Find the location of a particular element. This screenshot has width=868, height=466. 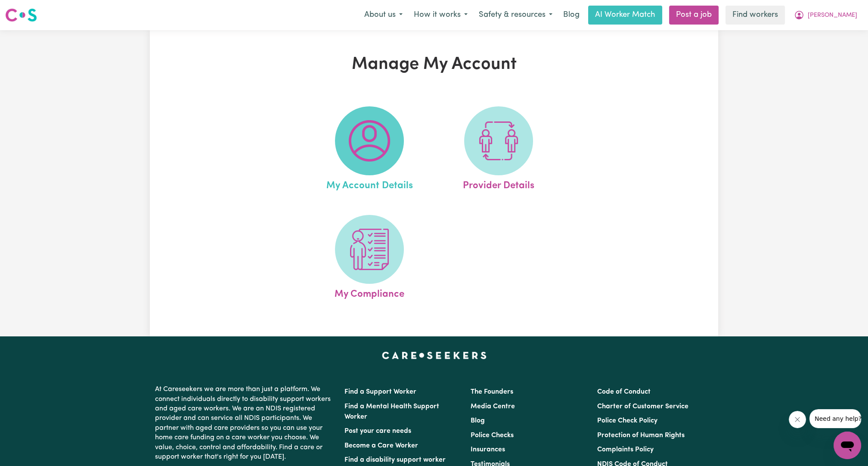

a: Media Centre is located at coordinates (493, 407).